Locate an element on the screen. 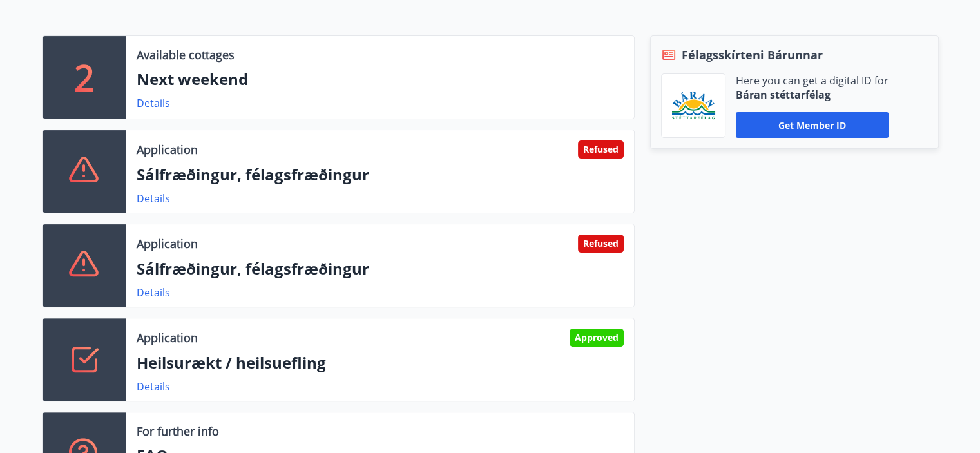 This screenshot has width=980, height=453. p: Available cottages is located at coordinates (186, 54).